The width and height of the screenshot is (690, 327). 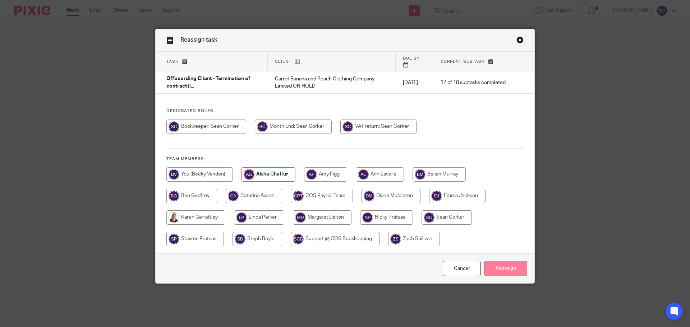 What do you see at coordinates (208, 83) in the screenshot?
I see `span: Offboarding Client - Termination of contract (l...` at bounding box center [208, 83].